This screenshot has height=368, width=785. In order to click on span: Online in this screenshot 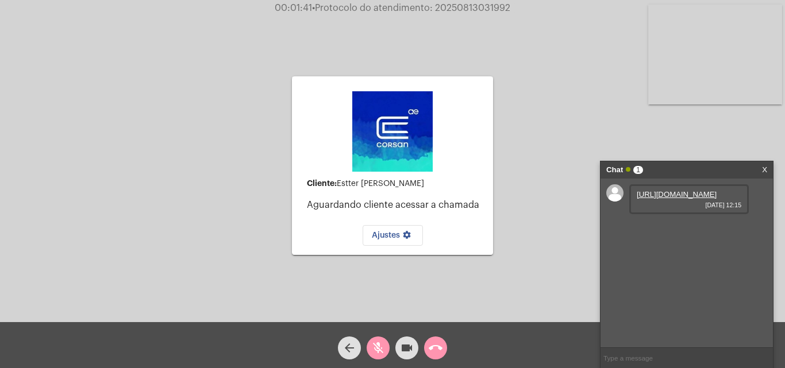, I will do `click(628, 170)`.